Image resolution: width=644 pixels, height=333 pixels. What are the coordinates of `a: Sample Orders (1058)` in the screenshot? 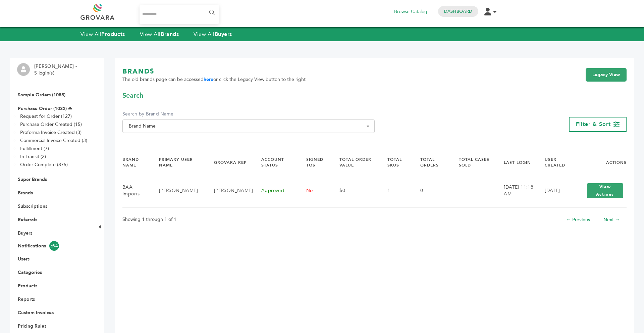 It's located at (42, 95).